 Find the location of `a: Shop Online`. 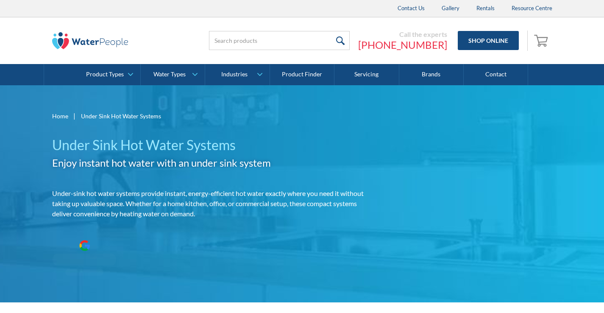

a: Shop Online is located at coordinates (488, 40).